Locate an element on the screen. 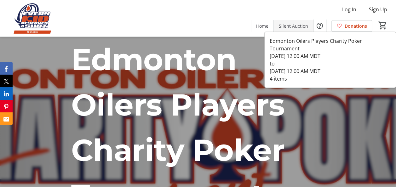  a: Home is located at coordinates (262, 26).